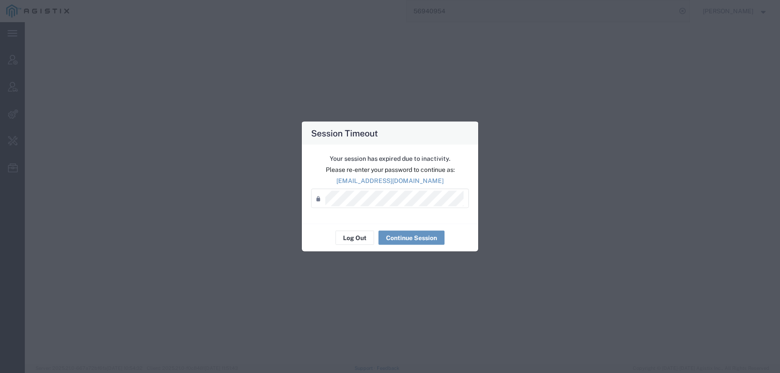 The image size is (780, 373). Describe the element at coordinates (390, 159) in the screenshot. I see `p: Your session has expired due to inactivity.` at that location.